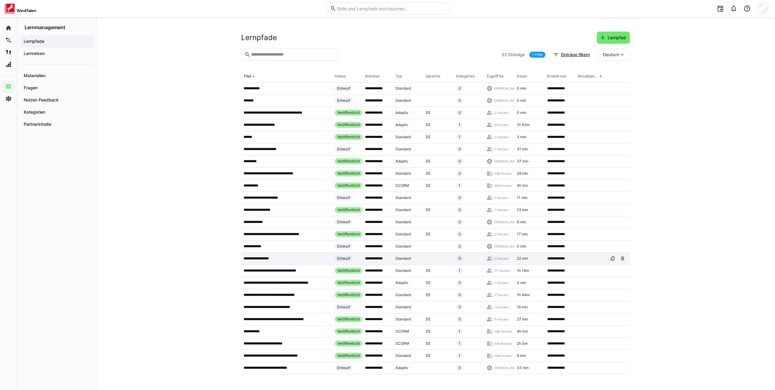  I want to click on span: Lernpfad, so click(617, 38).